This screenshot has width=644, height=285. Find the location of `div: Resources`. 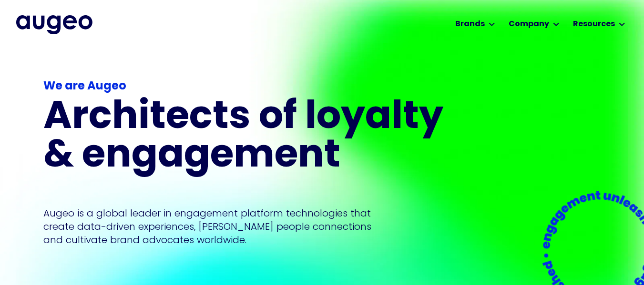

div: Resources is located at coordinates (594, 24).